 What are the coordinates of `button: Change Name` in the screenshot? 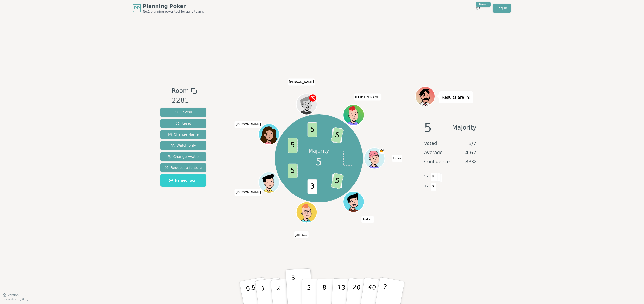 It's located at (183, 134).